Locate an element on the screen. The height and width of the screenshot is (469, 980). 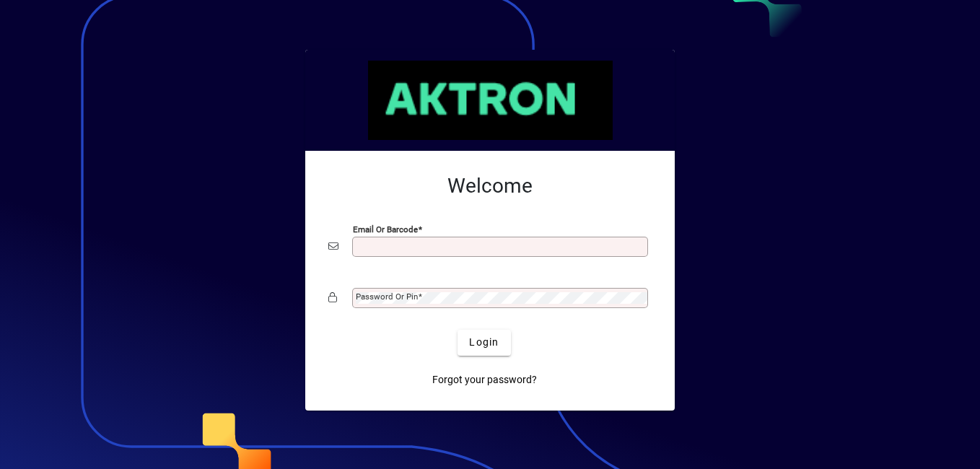
a: Forgot your password? is located at coordinates (484, 381).